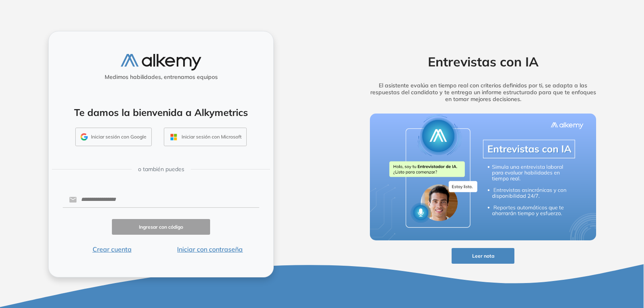 The width and height of the screenshot is (644, 308). Describe the element at coordinates (205, 137) in the screenshot. I see `button: Iniciar sesión con Microsoft` at that location.